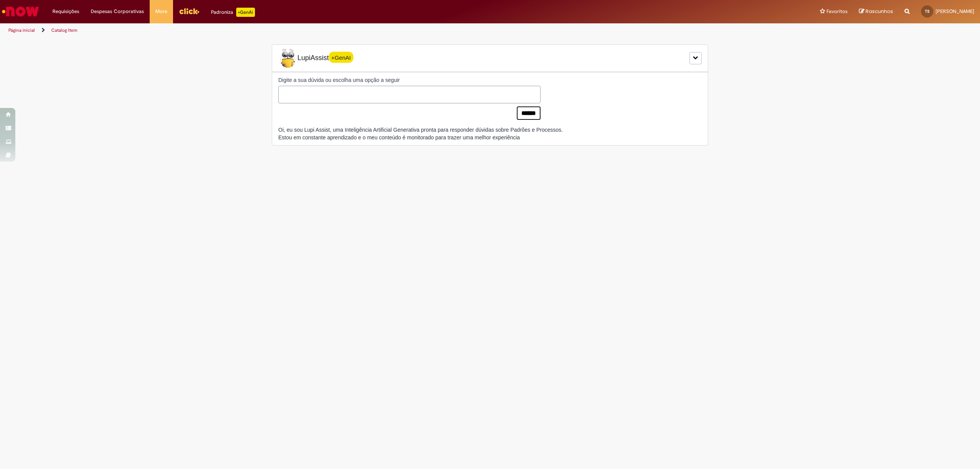 The height and width of the screenshot is (469, 980). I want to click on span: +GenAI, so click(341, 57).